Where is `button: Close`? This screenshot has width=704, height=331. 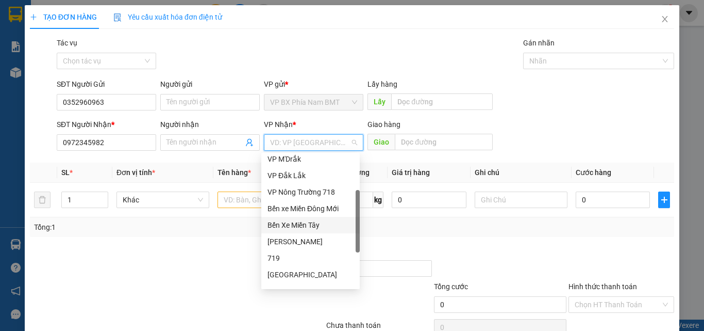 button: Close is located at coordinates (665, 20).